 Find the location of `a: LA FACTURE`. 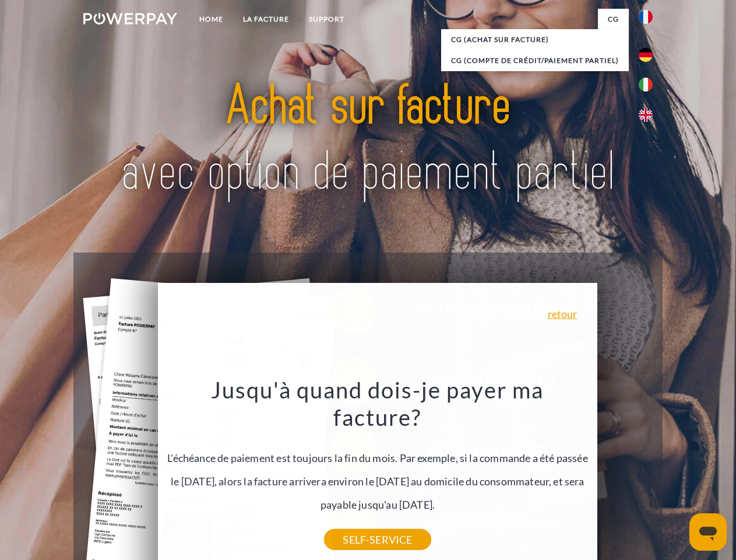

a: LA FACTURE is located at coordinates (266, 20).